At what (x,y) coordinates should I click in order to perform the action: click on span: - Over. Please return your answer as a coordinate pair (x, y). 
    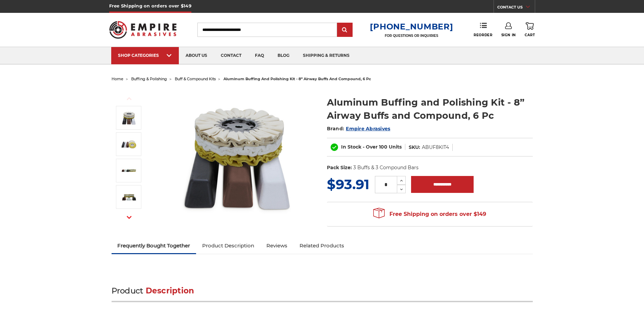
    Looking at the image, I should click on (370, 147).